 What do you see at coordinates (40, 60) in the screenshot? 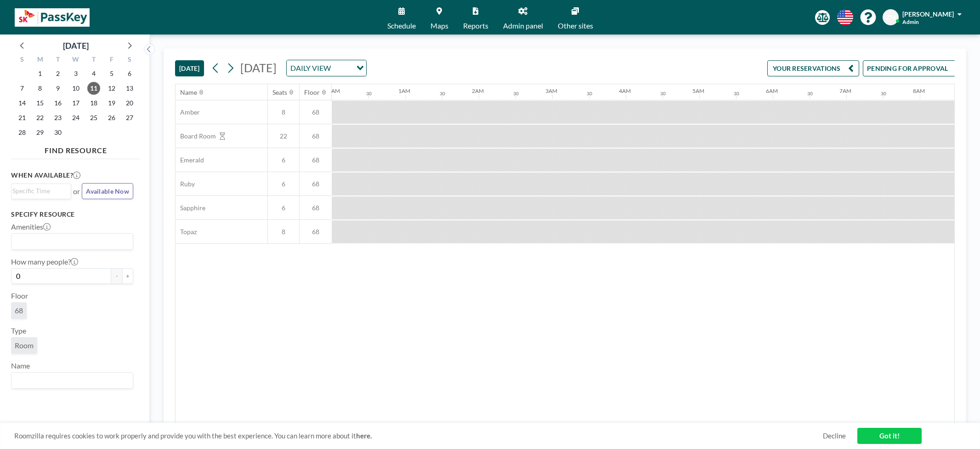
I see `div: M` at bounding box center [40, 60].